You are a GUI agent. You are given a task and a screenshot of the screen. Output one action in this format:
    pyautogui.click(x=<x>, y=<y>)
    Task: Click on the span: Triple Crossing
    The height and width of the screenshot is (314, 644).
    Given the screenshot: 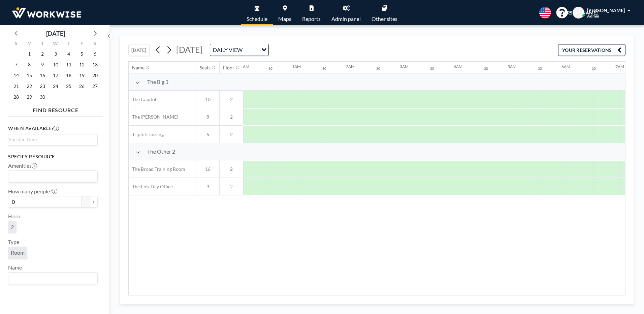 What is the action you would take?
    pyautogui.click(x=146, y=134)
    